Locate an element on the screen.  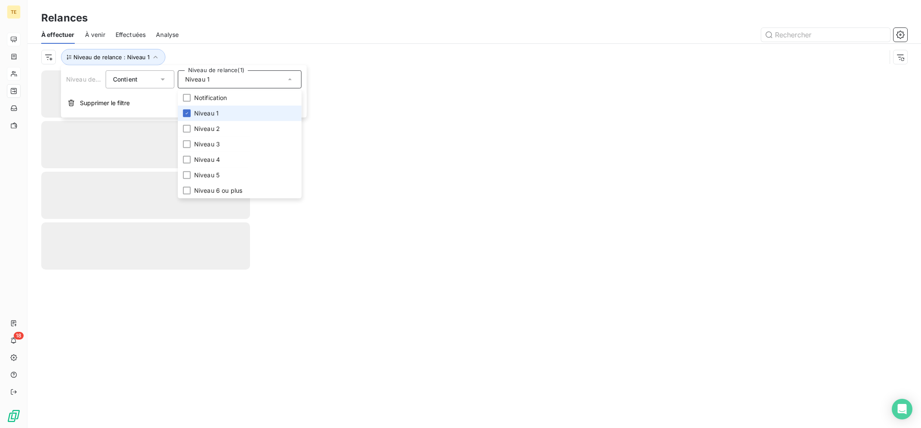
span: Analyse is located at coordinates (167, 35).